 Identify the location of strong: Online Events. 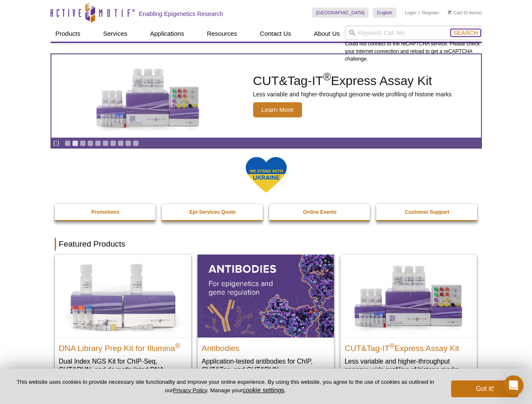
(320, 212).